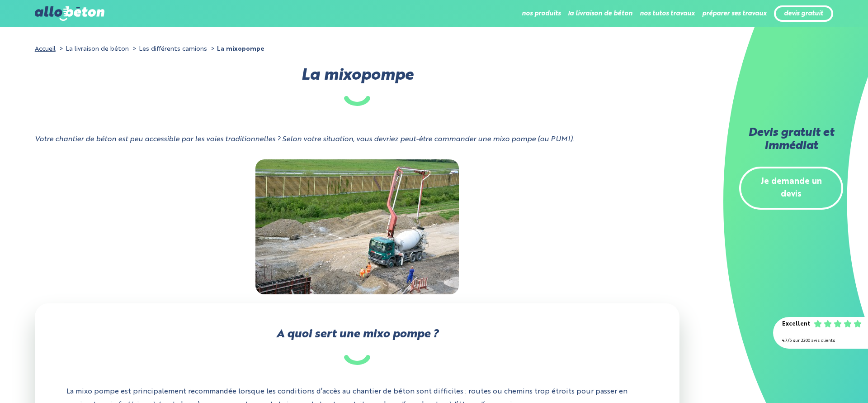 This screenshot has width=868, height=403. I want to click on li: la livraison de béton, so click(600, 13).